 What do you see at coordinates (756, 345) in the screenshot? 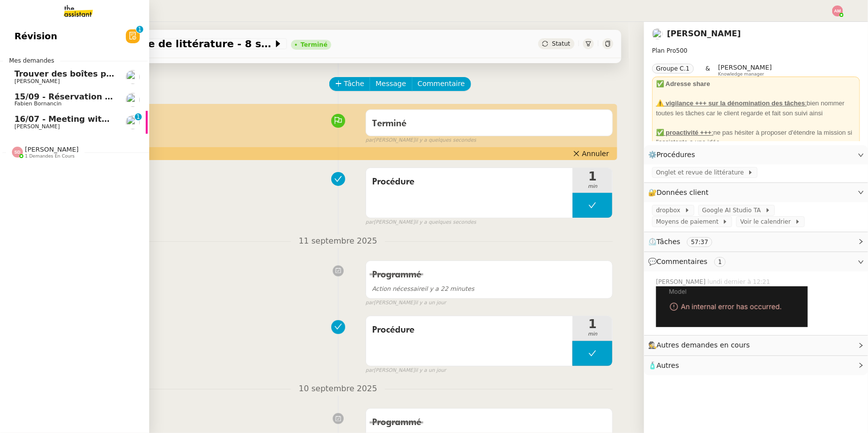
I see `div: 🕵️Autres demandes en cours` at bounding box center [756, 345].